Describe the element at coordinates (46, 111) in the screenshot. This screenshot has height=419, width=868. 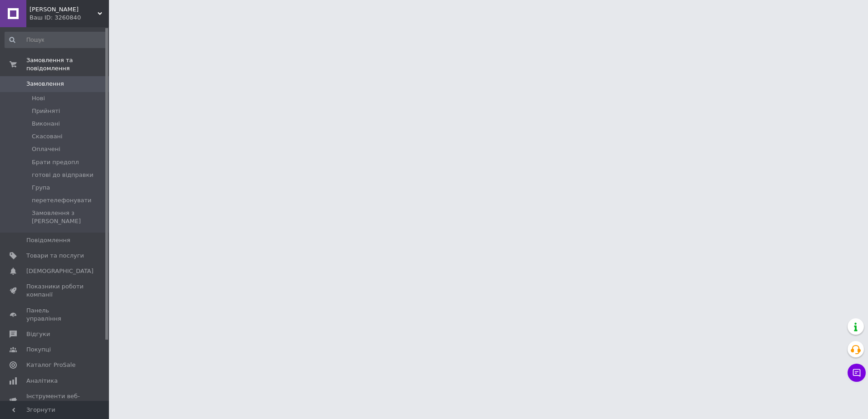
I see `span: Прийняті` at that location.